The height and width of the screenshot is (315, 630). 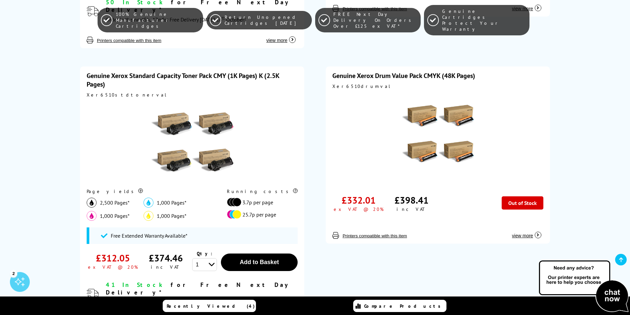 I want to click on img: Xerox Standard Capacity Toner Pack CMY (1K Pages) K (2.5K Pages), so click(x=192, y=143).